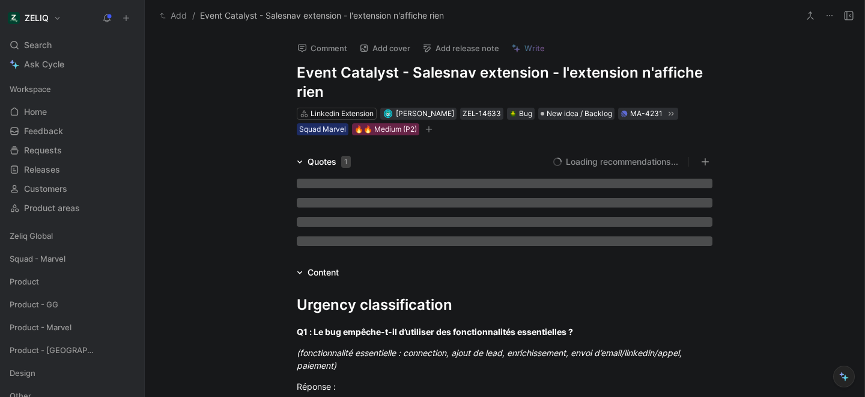 The height and width of the screenshot is (397, 865). Describe the element at coordinates (490, 359) in the screenshot. I see `em: (fonctionnalité essentielle : connection, ajout de lead, enrichissement, envoi d’email/linkedin/a...` at that location.